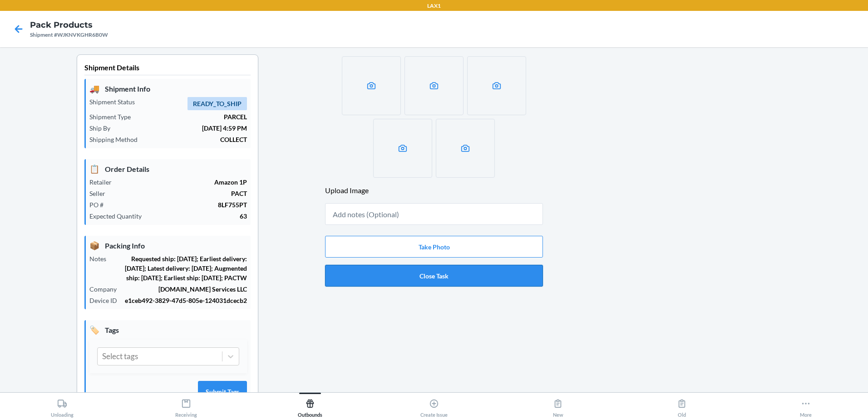  What do you see at coordinates (101, 258) in the screenshot?
I see `p: Notes` at bounding box center [101, 258].